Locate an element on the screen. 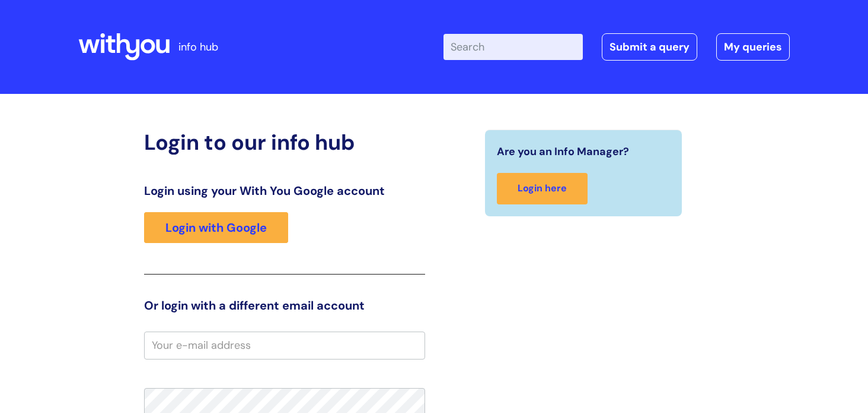  h3: Or login with a different email account is located at coordinates (285, 305).